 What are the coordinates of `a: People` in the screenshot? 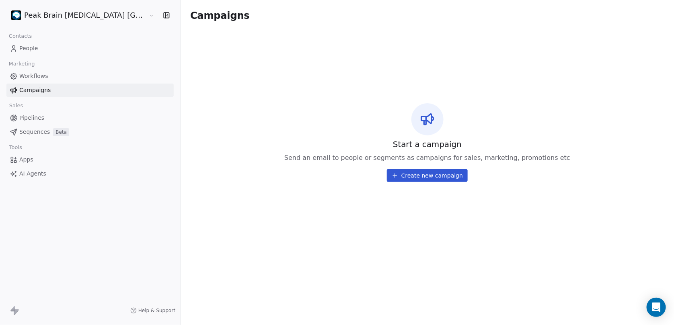 It's located at (90, 48).